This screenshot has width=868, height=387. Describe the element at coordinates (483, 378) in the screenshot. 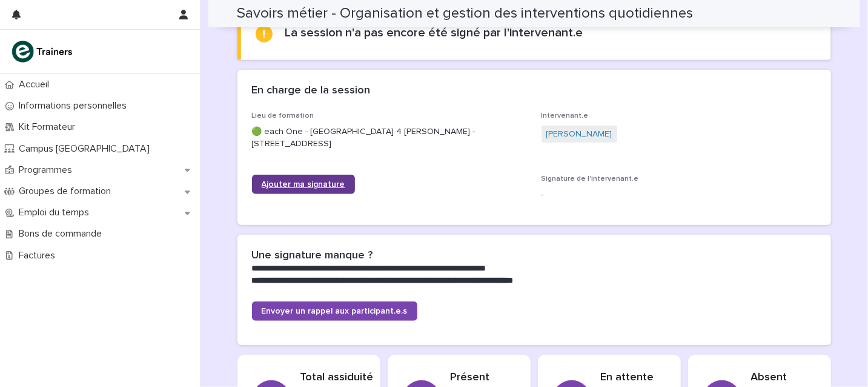

I see `p: Présent` at that location.